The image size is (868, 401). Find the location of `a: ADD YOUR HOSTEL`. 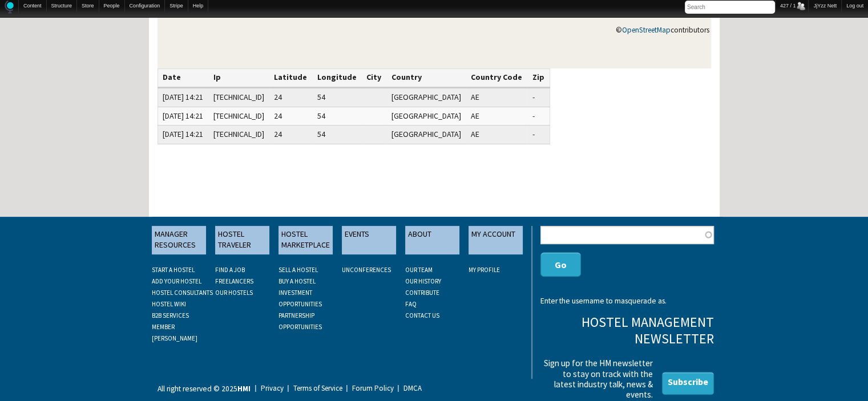

a: ADD YOUR HOSTEL is located at coordinates (176, 281).